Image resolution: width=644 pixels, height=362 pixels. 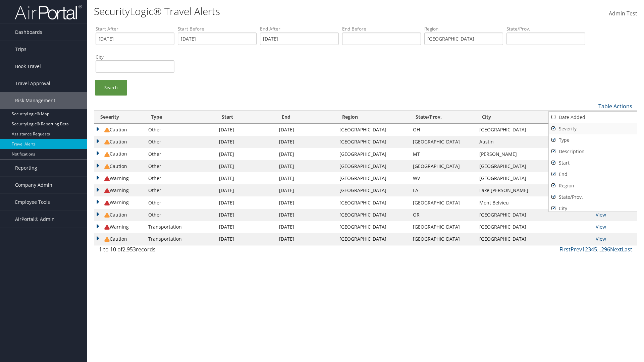 What do you see at coordinates (593, 163) in the screenshot?
I see `a: Start` at bounding box center [593, 163].